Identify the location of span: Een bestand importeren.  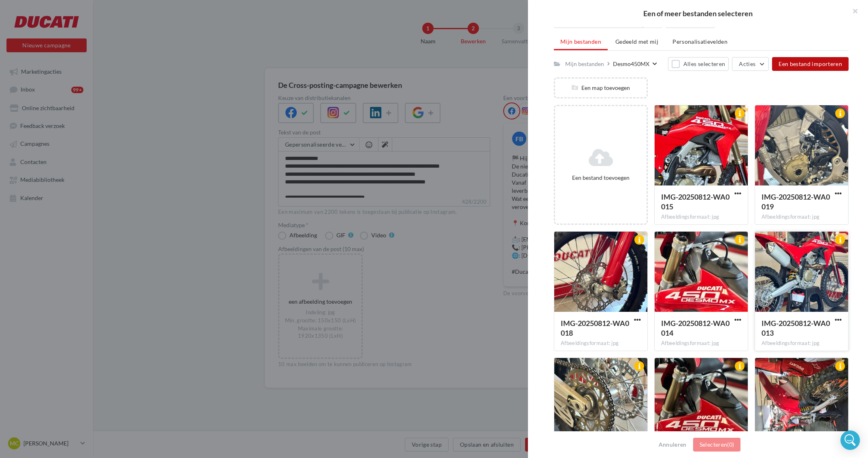
(810, 64).